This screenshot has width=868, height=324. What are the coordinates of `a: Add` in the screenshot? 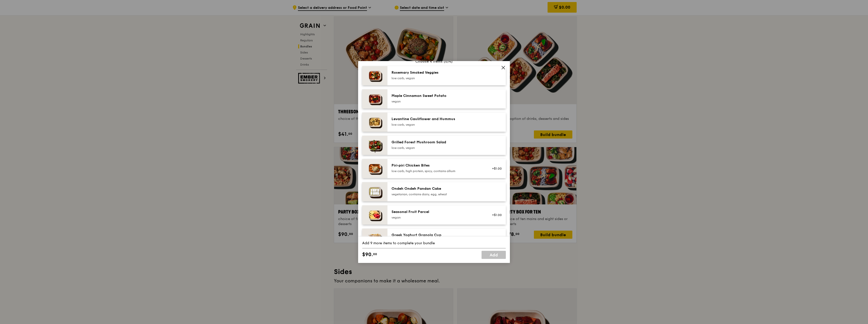 It's located at (494, 255).